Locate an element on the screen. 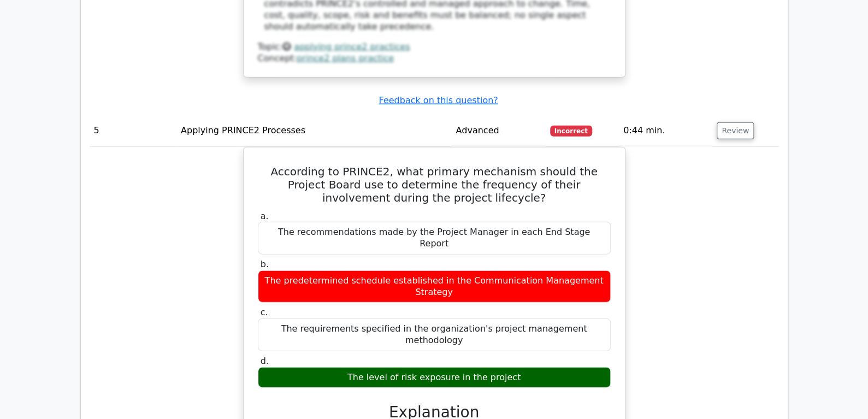 This screenshot has width=868, height=419. a: applying prince2 practices is located at coordinates (352, 46).